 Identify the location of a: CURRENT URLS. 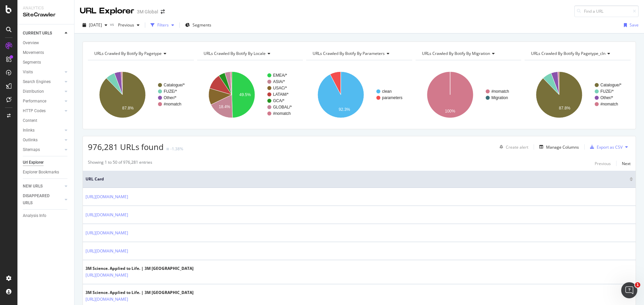
(42, 33).